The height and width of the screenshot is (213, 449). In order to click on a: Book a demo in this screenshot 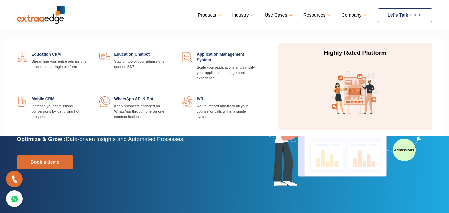, I will do `click(45, 162)`.